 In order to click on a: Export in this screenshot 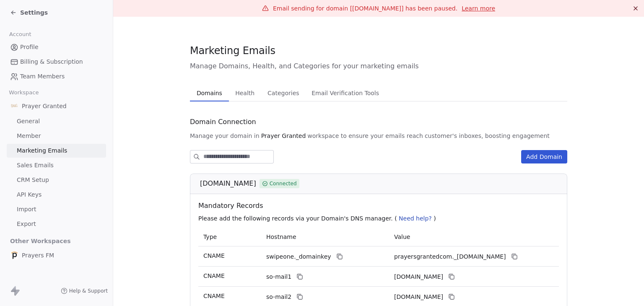, I will do `click(56, 224)`.